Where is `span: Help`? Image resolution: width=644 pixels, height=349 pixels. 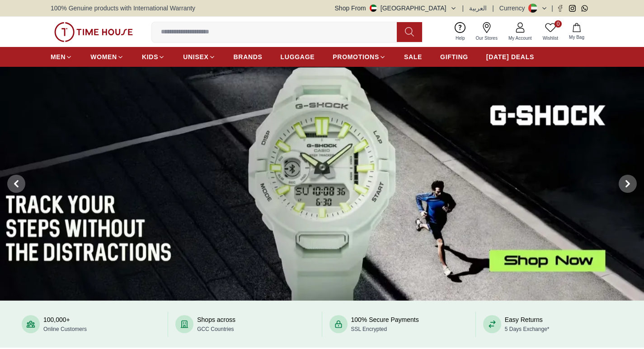 span: Help is located at coordinates (460, 38).